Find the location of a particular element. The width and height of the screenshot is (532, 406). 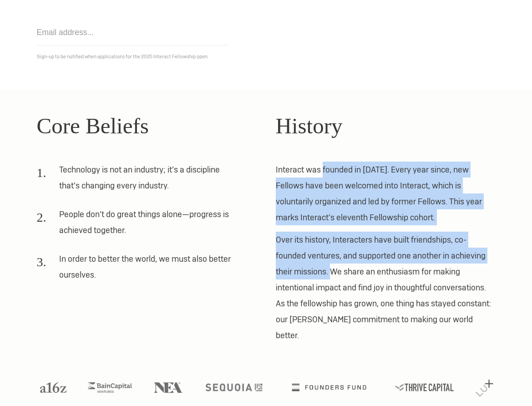

h2: Core Beliefs is located at coordinates (147, 126).